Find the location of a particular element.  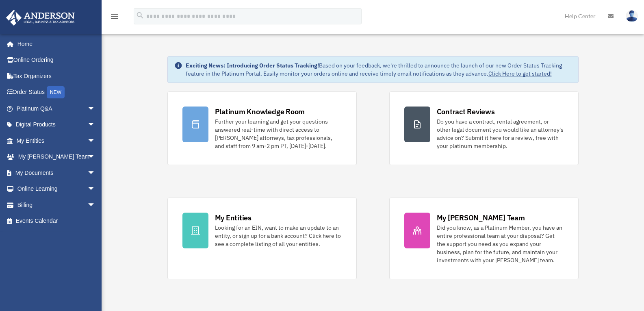

div: Did you know, as a Platinum Member, you have an entire professional team at your disposal? Get th... is located at coordinates (500, 244).